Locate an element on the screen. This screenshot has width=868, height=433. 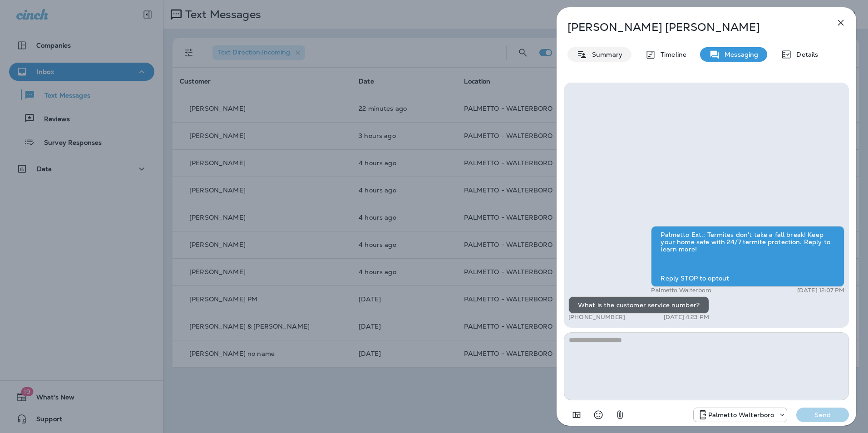
button: Select an emoji is located at coordinates (598, 415).